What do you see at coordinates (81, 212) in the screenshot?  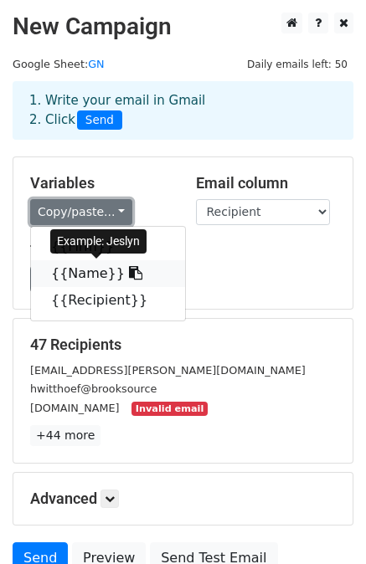 I see `a: Copy/paste...` at bounding box center [81, 212].